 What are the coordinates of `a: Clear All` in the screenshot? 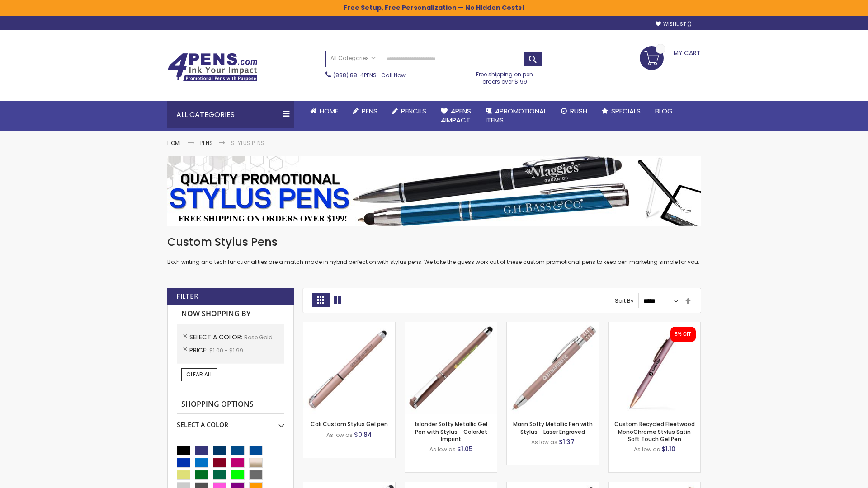 It's located at (199, 375).